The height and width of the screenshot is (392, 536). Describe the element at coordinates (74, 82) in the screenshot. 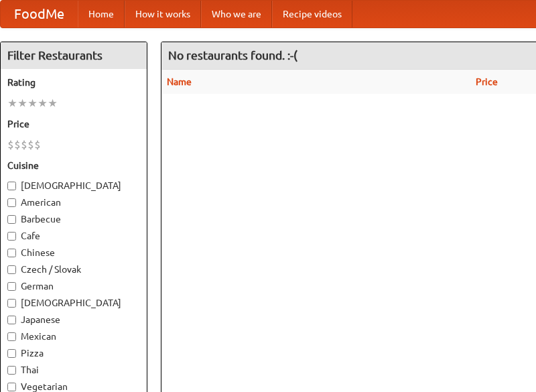

I see `h5: Rating` at that location.